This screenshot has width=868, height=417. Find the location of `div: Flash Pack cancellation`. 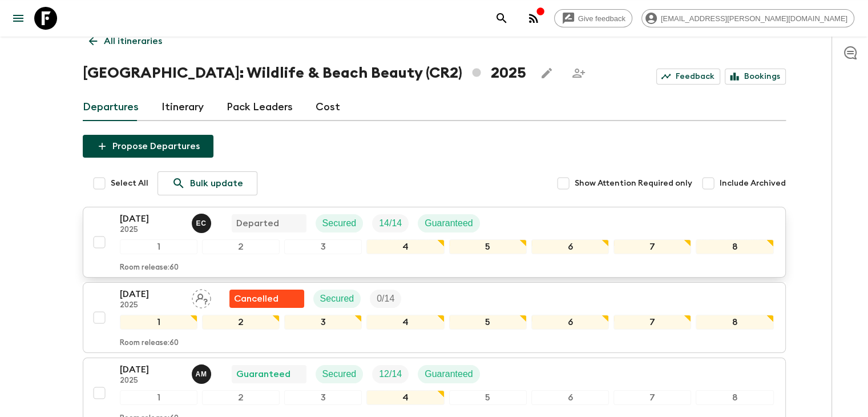

div: Flash Pack cancellation is located at coordinates (266, 299).